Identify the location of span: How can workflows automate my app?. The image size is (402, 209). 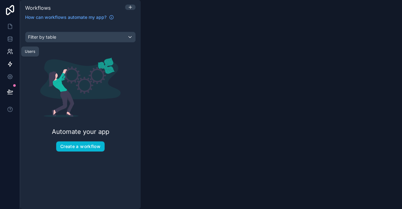
(66, 17).